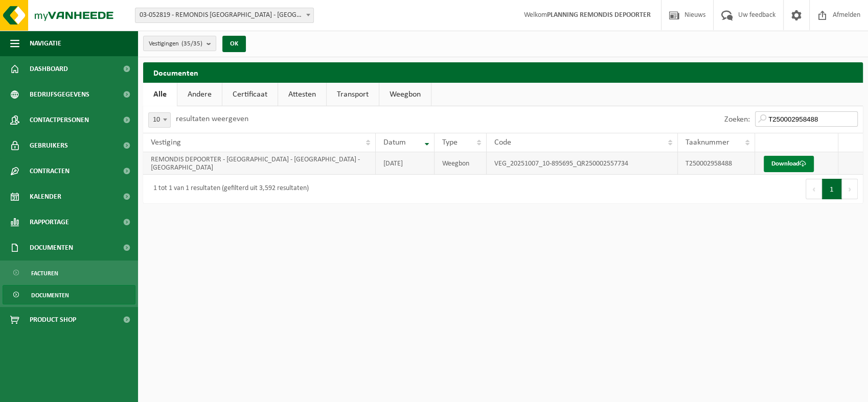 This screenshot has width=868, height=402. I want to click on span: Kalender, so click(45, 197).